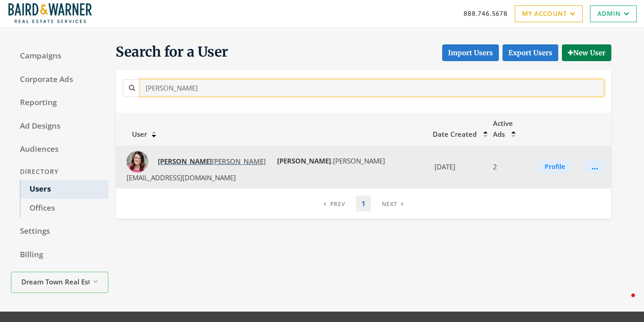 The image size is (644, 322). I want to click on span: 888.746.5678, so click(485, 13).